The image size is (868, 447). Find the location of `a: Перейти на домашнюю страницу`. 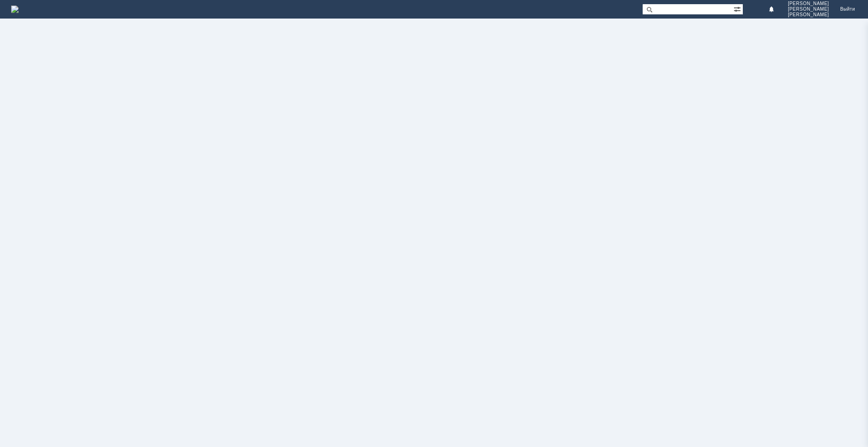

a: Перейти на домашнюю страницу is located at coordinates (15, 9).